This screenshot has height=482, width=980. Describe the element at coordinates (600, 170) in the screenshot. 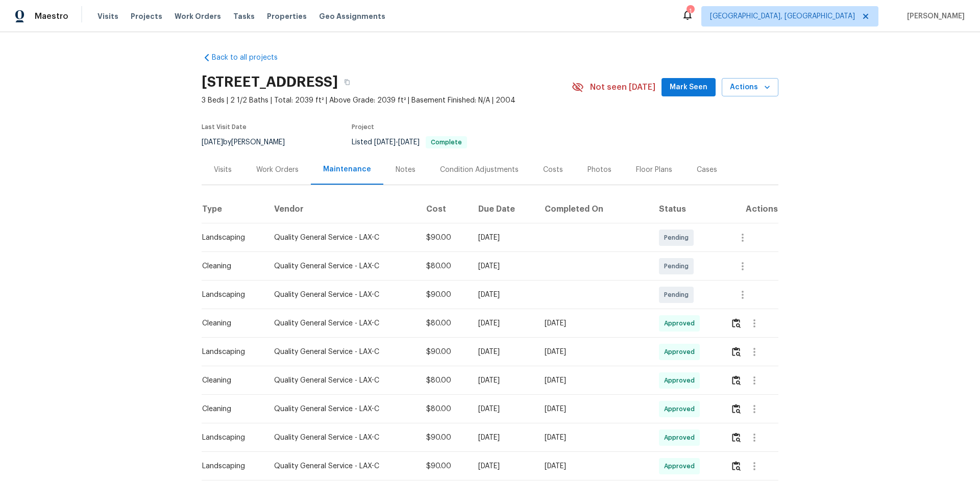

I see `div: Photos` at that location.